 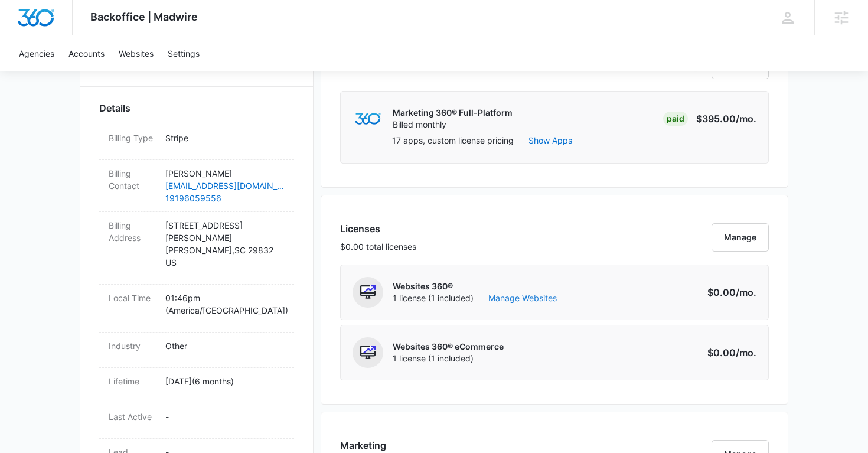 What do you see at coordinates (132, 380) in the screenshot?
I see `dt: Lifetime` at bounding box center [132, 380].